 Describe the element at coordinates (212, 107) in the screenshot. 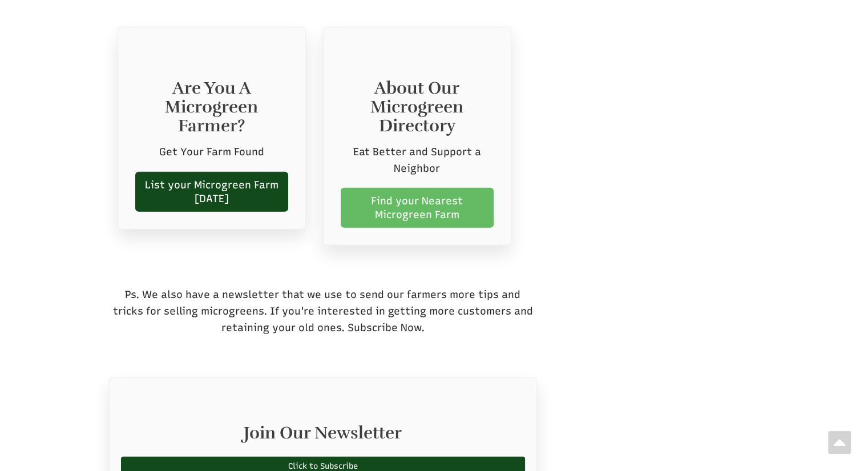

I see `h2: Are You A Microgreen Farmer?` at that location.